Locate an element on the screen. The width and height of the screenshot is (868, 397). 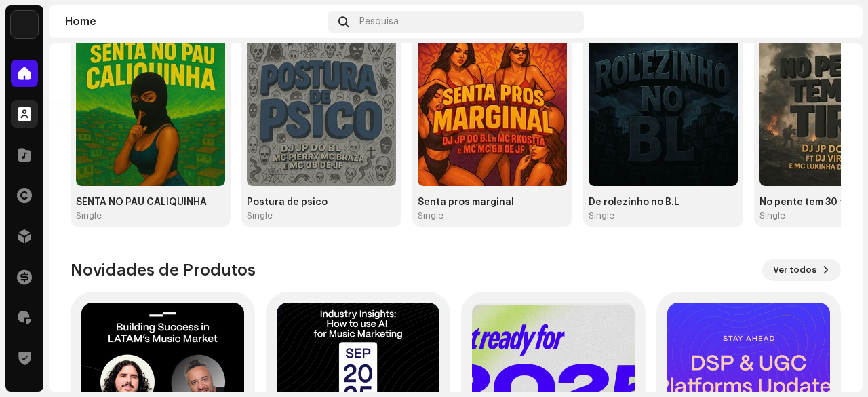
img: 7b092bcd-1f7b-44aa-9736-f4bc5021b2f1 is located at coordinates (836, 22).